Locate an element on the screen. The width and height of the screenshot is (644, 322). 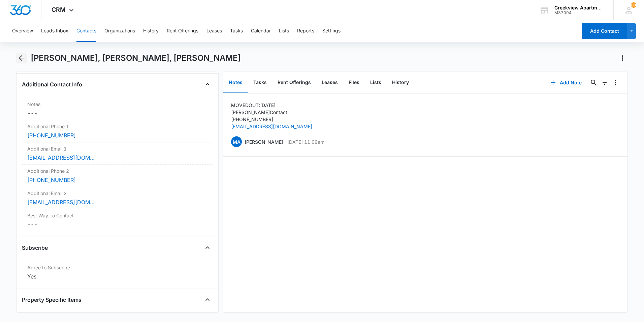
button: Actions is located at coordinates (622, 58).